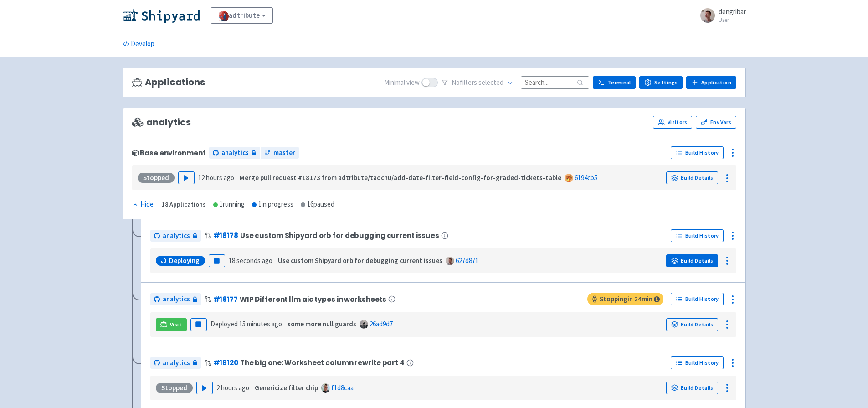 Image resolution: width=868 pixels, height=408 pixels. I want to click on h3: Applications, so click(169, 82).